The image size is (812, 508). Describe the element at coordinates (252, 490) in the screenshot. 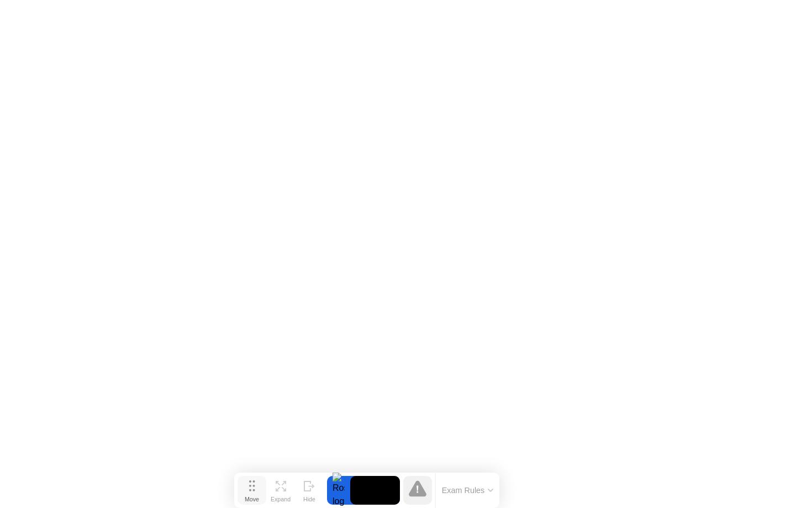

I see `button: Move` at that location.